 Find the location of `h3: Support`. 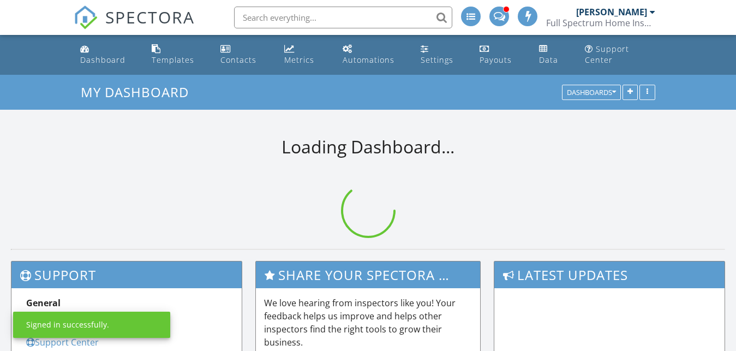

h3: Support is located at coordinates (127, 275).